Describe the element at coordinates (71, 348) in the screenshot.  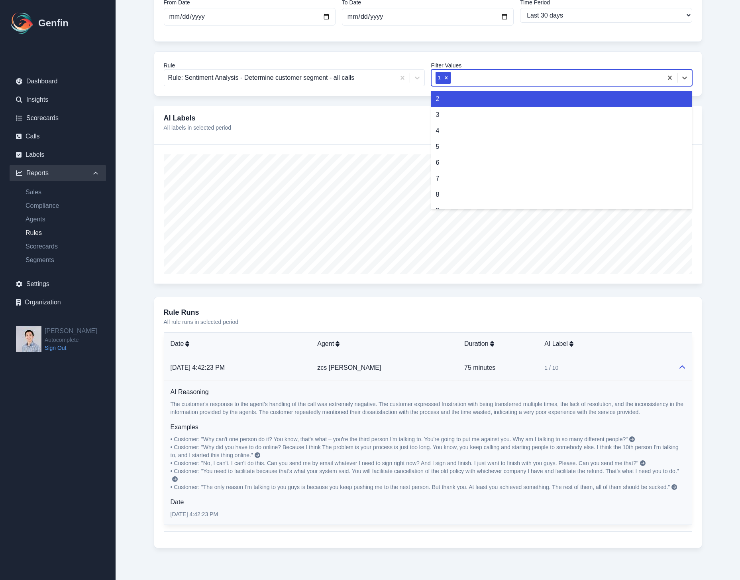
I see `a: Sign Out` at that location.